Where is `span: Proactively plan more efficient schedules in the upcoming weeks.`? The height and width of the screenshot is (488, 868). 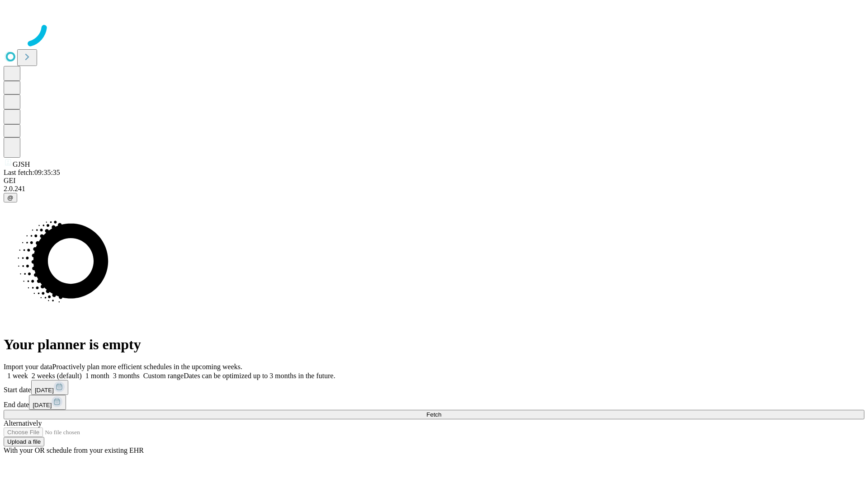 span: Proactively plan more efficient schedules in the upcoming weeks. is located at coordinates (147, 367).